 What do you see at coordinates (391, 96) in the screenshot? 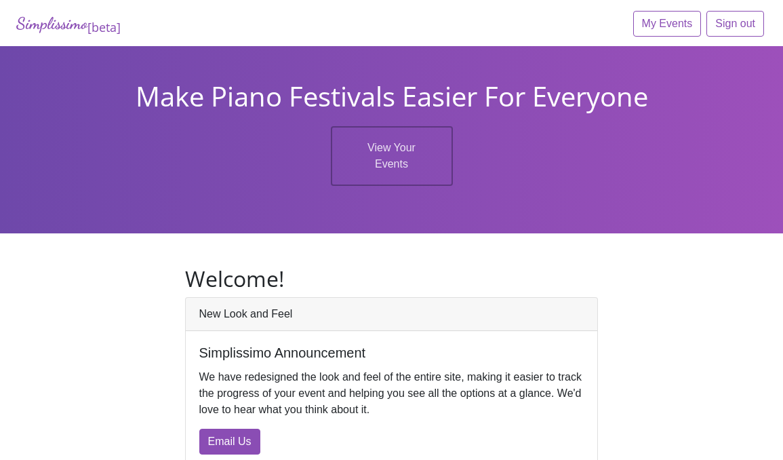
I see `h1: Make Piano Festivals Easier For Everyone` at bounding box center [391, 96].